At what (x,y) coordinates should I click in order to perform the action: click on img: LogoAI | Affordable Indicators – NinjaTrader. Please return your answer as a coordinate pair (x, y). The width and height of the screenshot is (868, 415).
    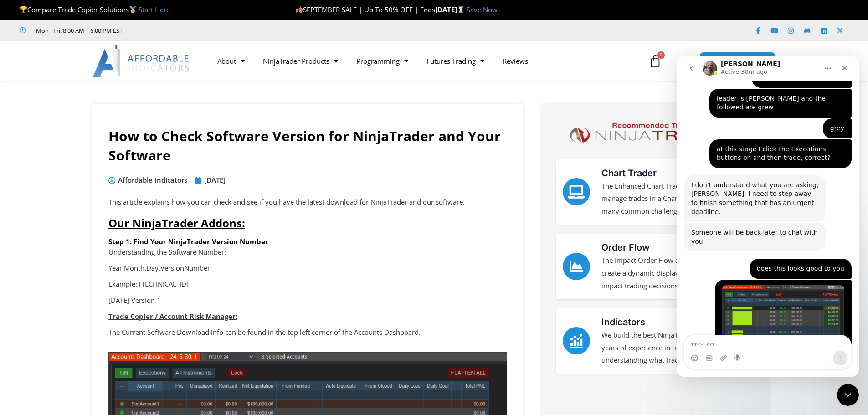
    Looking at the image, I should click on (141, 61).